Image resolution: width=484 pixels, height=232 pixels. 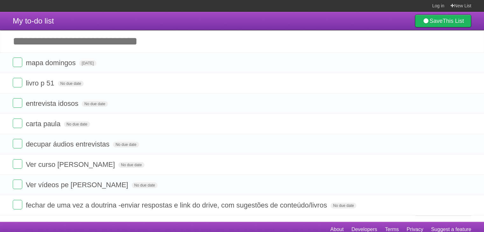 I want to click on span: mapa domingos, so click(x=52, y=63).